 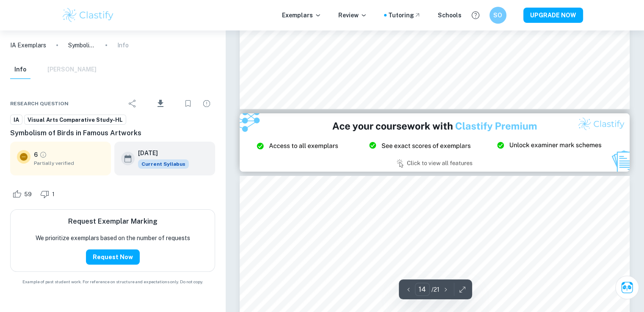 What do you see at coordinates (435, 289) in the screenshot?
I see `p: / 21` at bounding box center [435, 289].